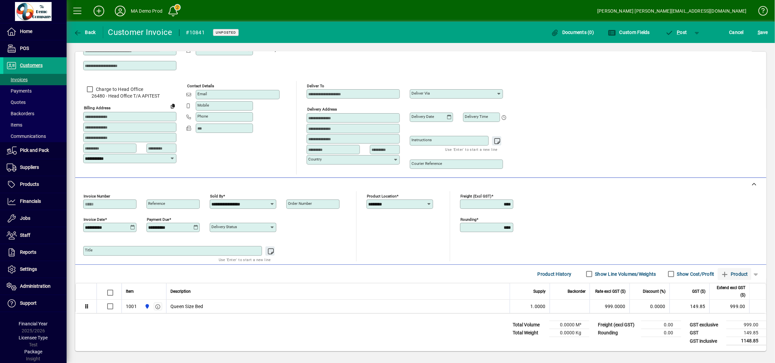 This screenshot has height=363, width=775. Describe the element at coordinates (226, 32) in the screenshot. I see `span: Unposted` at that location.